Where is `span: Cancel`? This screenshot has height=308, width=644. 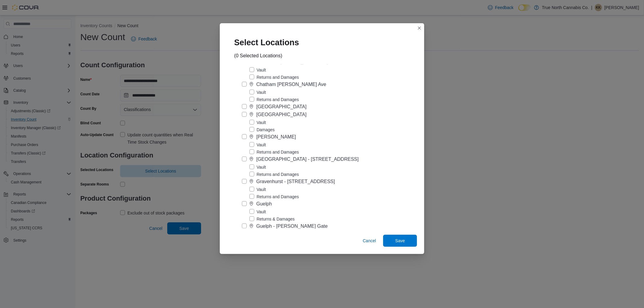
span: Cancel is located at coordinates (370, 240).